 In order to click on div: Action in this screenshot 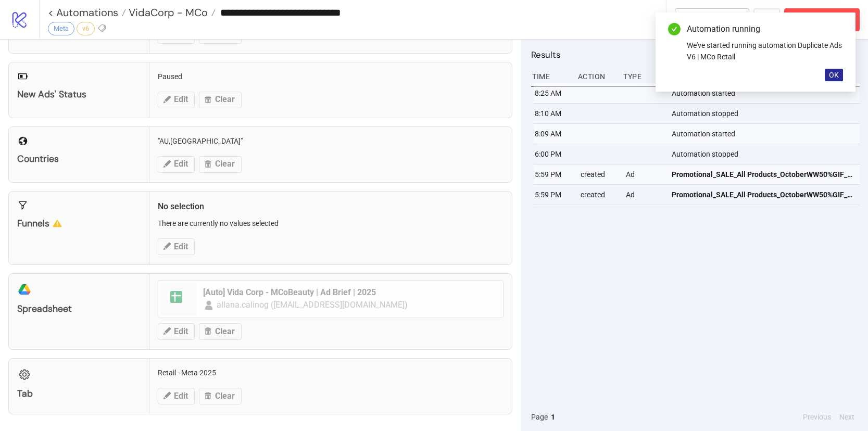, I will do `click(596, 76)`.